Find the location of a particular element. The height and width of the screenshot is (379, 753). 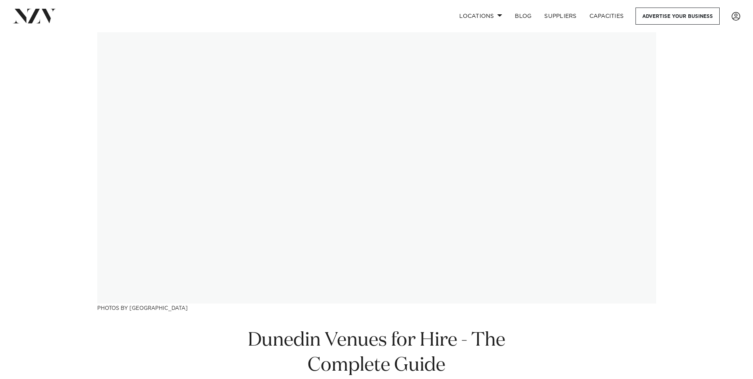

img: nzv-logo.png is located at coordinates (34, 16).